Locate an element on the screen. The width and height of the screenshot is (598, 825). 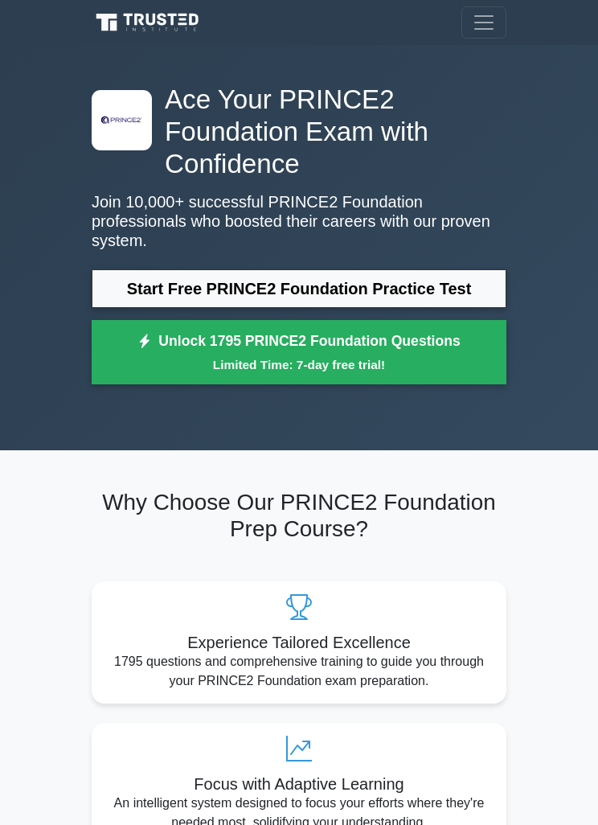
a: Start Free PRINCE2 Foundation Practice Test is located at coordinates (299, 289).